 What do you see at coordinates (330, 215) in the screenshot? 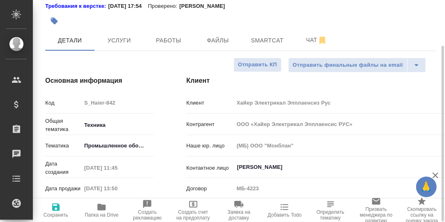
I see `span: Определить тематику` at bounding box center [330, 215].